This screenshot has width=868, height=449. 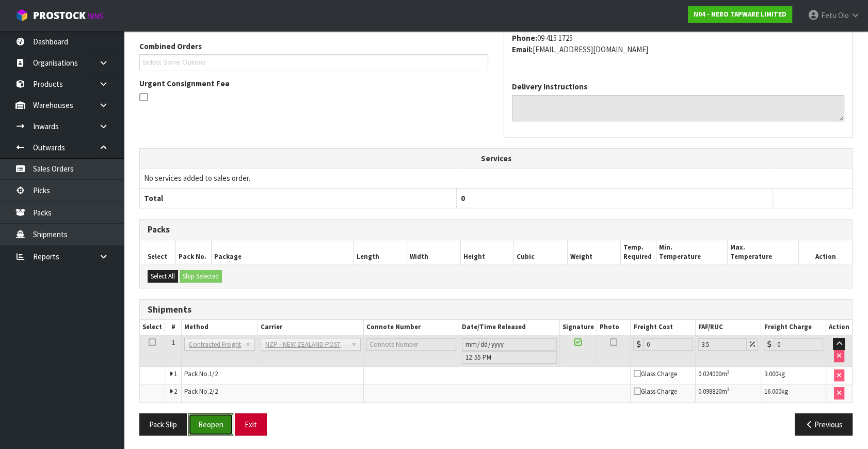 What do you see at coordinates (496, 229) in the screenshot?
I see `h3: Packs` at bounding box center [496, 229].